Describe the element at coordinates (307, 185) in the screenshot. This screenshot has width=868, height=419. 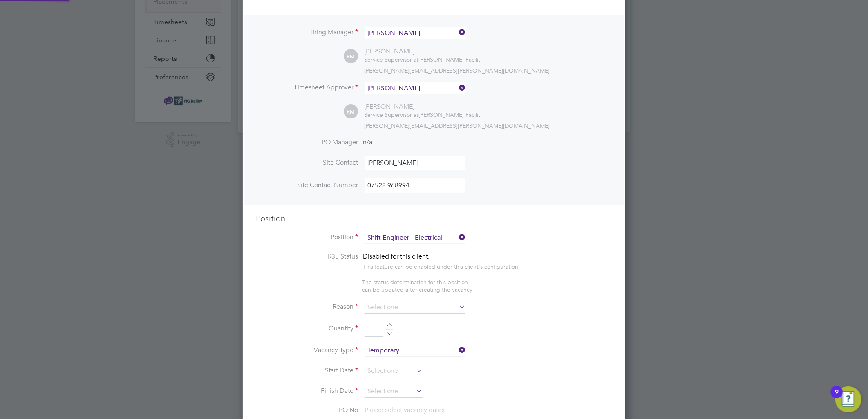
I see `label: Site Contact Number` at that location.